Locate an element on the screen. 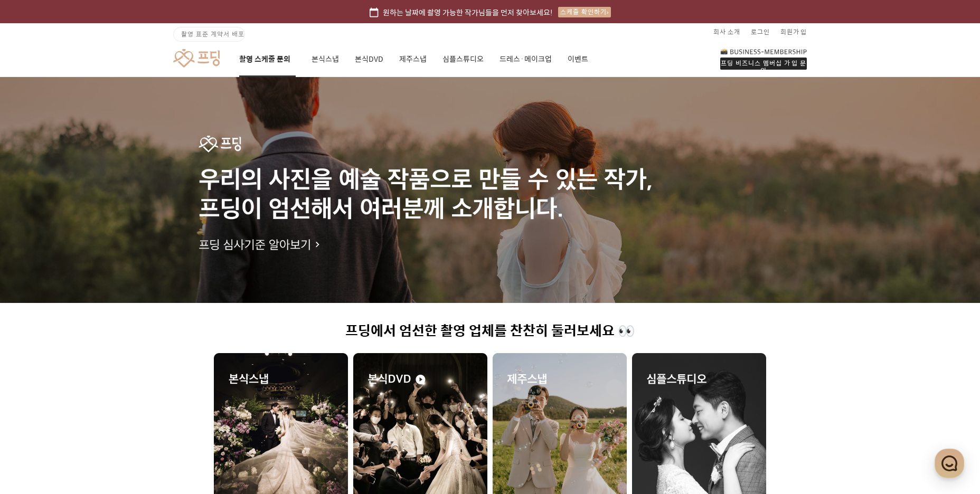 This screenshot has width=980, height=494. a: 본식스냅 is located at coordinates (326, 59).